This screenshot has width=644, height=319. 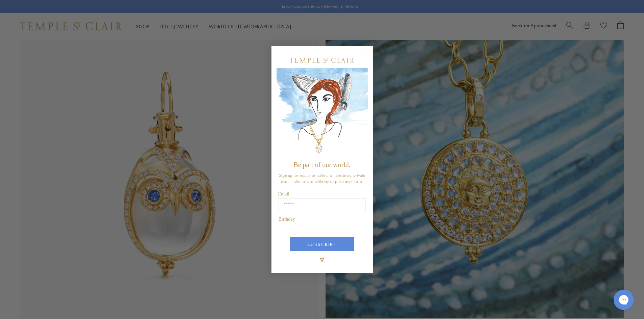 What do you see at coordinates (322, 178) in the screenshot?
I see `span: Sign up for exclusive collection previews, private event invitations, a birthday surprise and more.` at bounding box center [322, 178].